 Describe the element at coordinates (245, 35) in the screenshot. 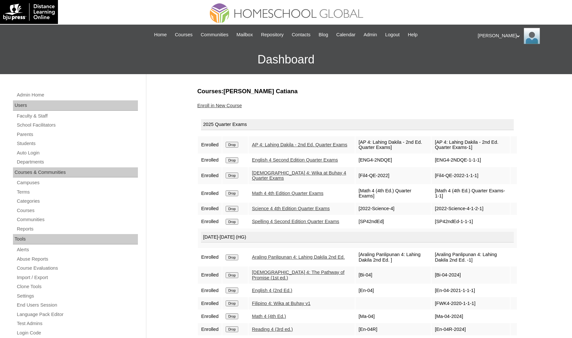

I see `a: Mailbox` at that location.